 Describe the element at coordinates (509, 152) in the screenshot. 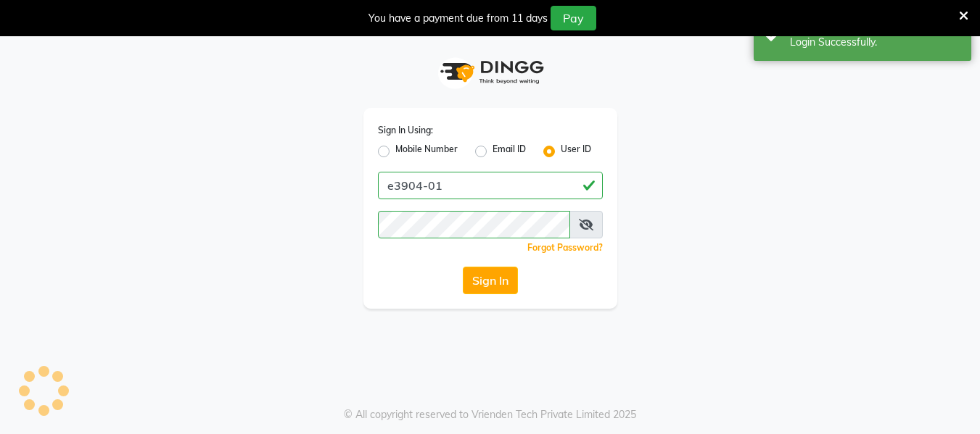

I see `label: Email ID` at that location.